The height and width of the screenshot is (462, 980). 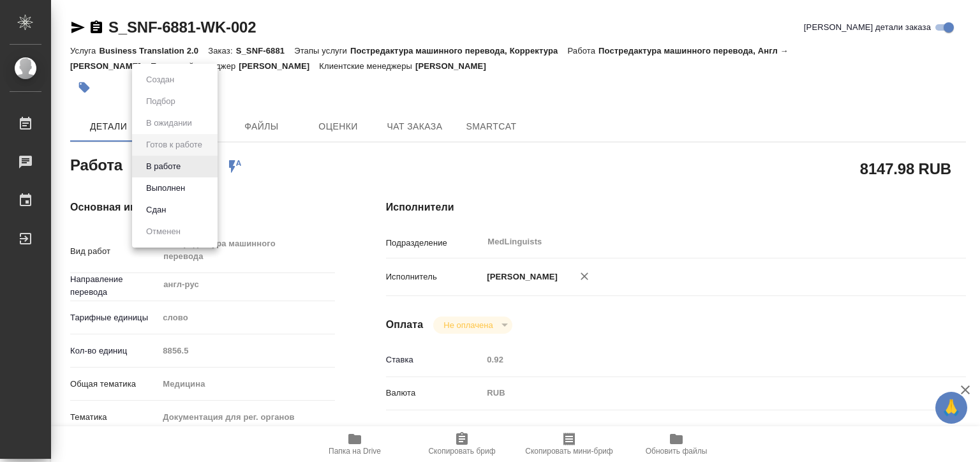 I want to click on button: В ожидании, so click(x=169, y=123).